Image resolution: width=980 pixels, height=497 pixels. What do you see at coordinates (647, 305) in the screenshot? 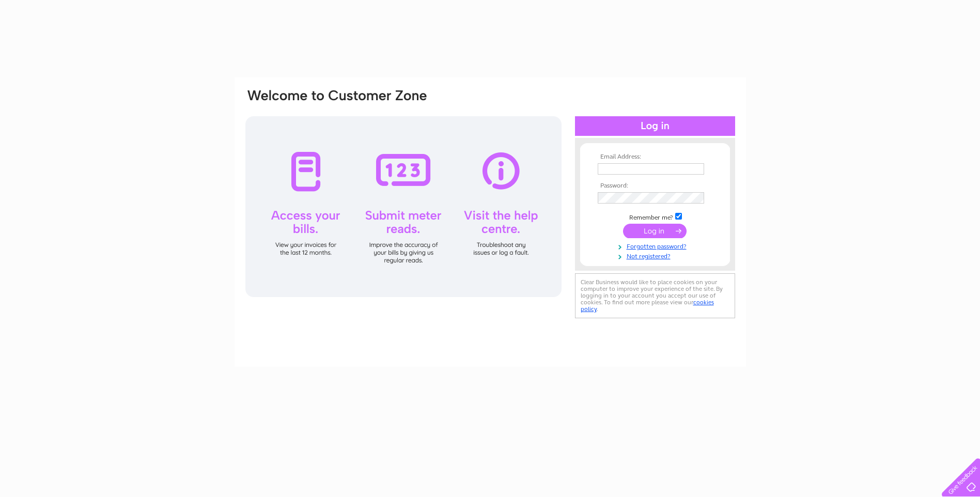
I see `a: cookies policy` at bounding box center [647, 305].